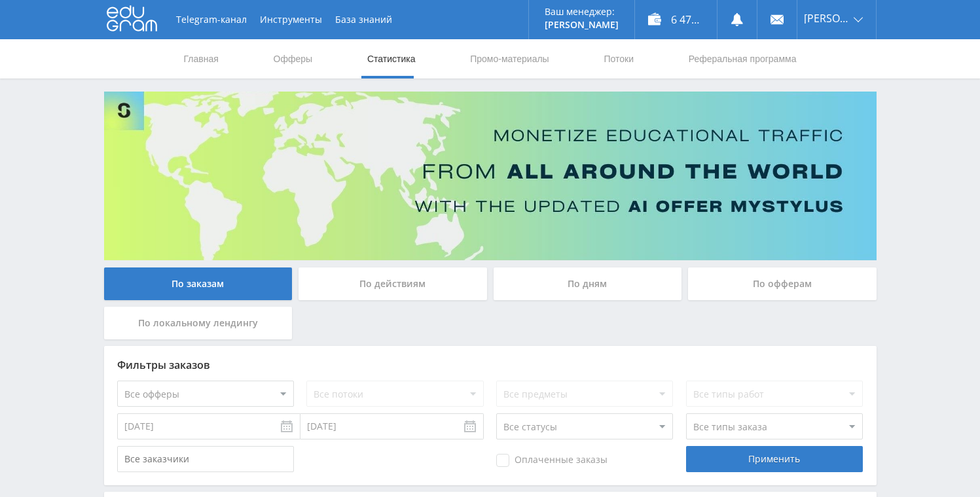 Image resolution: width=980 pixels, height=497 pixels. I want to click on a: Реферальная программа, so click(742, 59).